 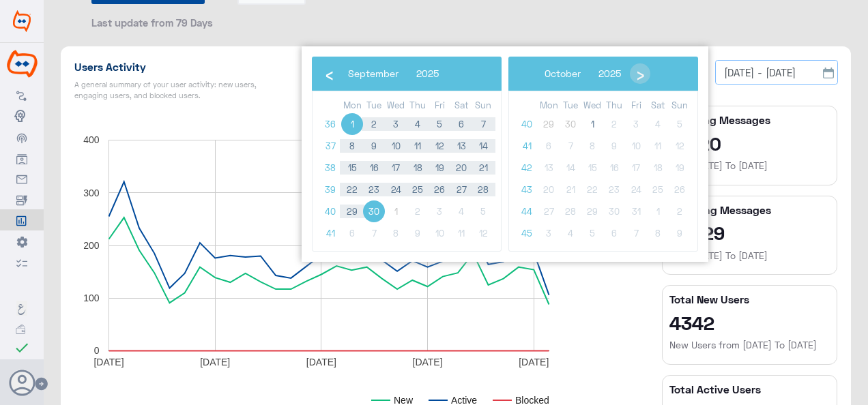 What do you see at coordinates (91, 140) in the screenshot?
I see `text: 400` at bounding box center [91, 140].